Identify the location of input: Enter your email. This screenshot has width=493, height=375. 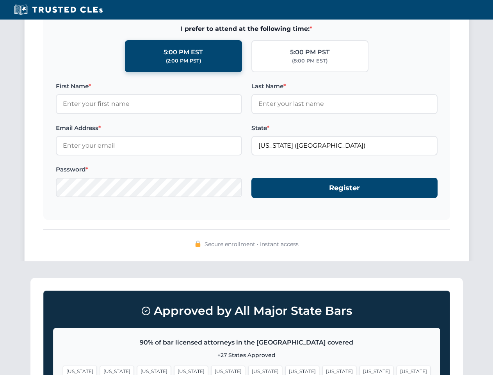
(149, 146).